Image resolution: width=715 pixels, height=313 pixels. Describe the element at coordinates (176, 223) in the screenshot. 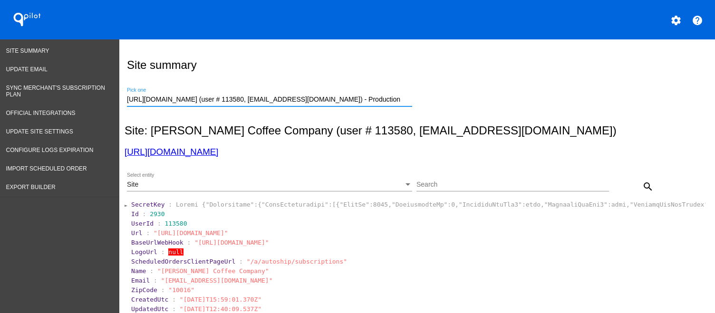

I see `span: 113580` at that location.